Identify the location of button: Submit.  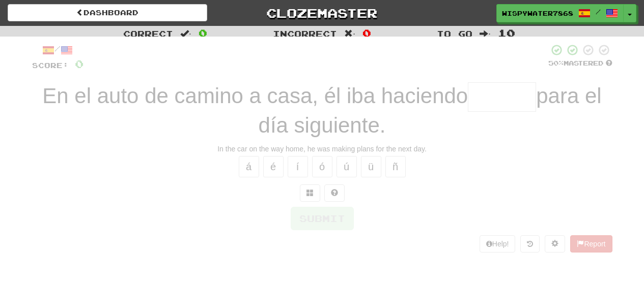
(322, 218).